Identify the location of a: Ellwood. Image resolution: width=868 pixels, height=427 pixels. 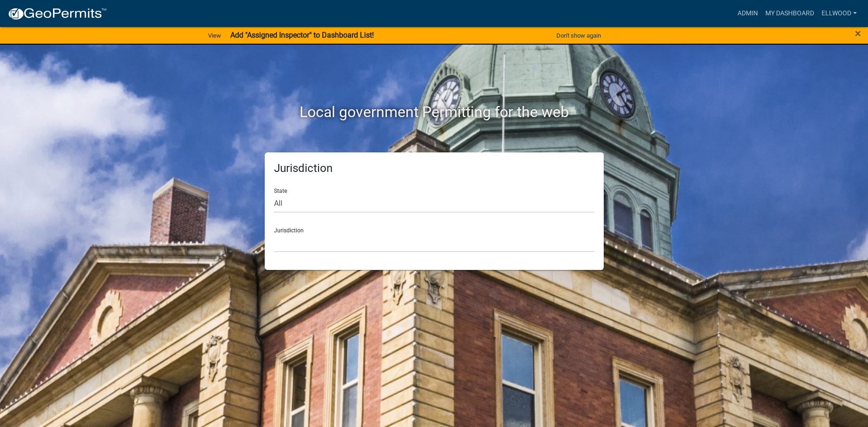
(839, 13).